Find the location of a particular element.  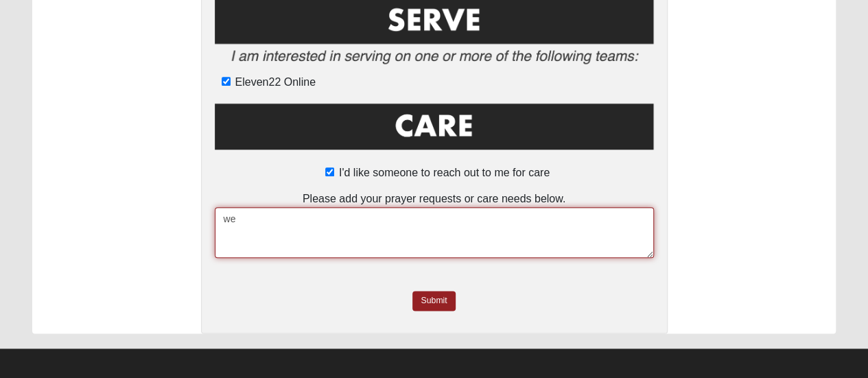

span: I'd like someone to reach out to me for care is located at coordinates (444, 173).